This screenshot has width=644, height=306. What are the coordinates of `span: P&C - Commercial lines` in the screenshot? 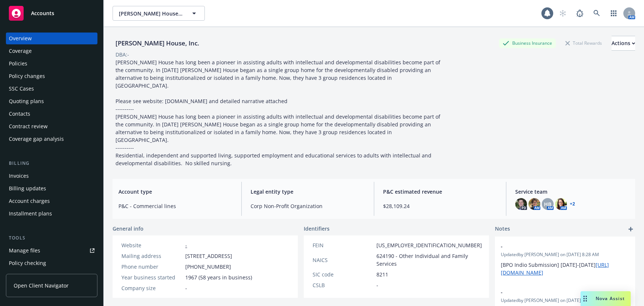 It's located at (175, 206).